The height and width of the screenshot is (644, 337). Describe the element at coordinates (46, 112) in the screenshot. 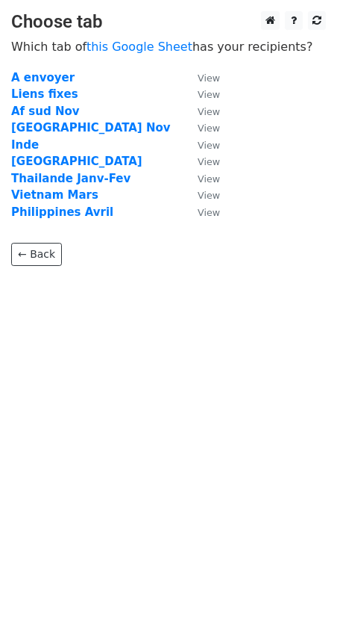

I see `strong: Af sud Nov` at that location.